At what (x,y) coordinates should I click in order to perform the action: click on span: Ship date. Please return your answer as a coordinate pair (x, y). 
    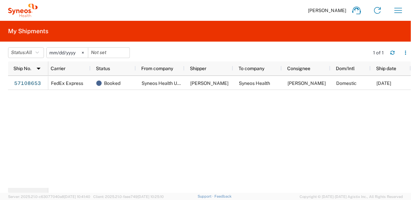
    Looking at the image, I should click on (386, 68).